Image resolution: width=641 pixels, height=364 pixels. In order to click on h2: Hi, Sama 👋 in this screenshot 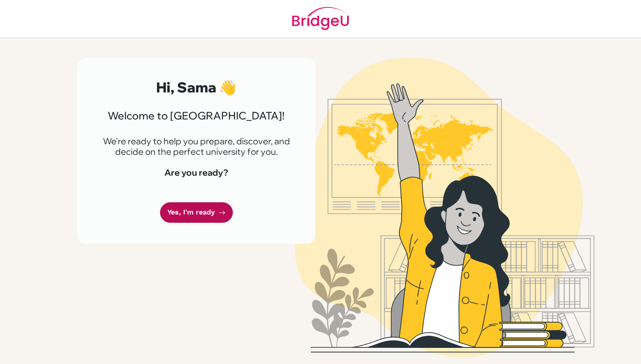, I will do `click(196, 87)`.